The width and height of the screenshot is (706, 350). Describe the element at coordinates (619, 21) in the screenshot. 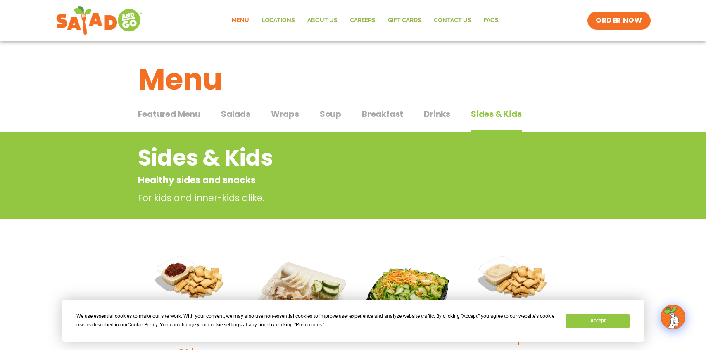

I see `span: ORDER NOW` at that location.